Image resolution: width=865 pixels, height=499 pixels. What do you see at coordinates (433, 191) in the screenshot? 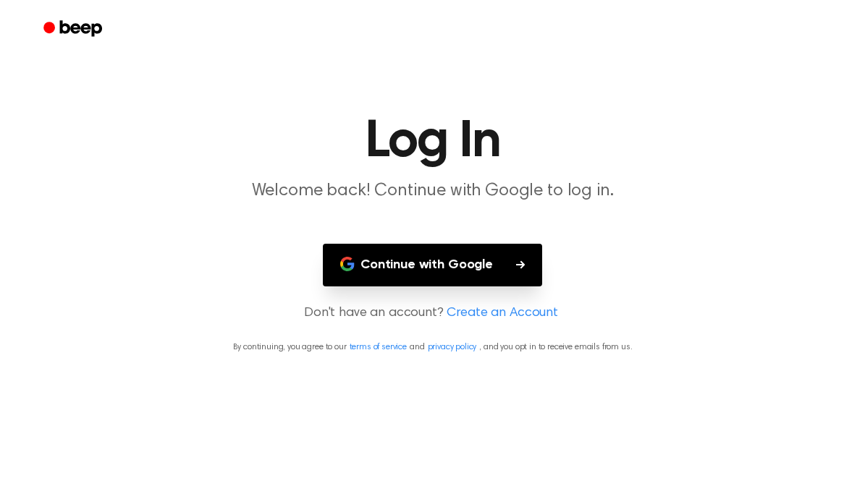
I see `p: Welcome back! Continue with Google to log in.` at bounding box center [433, 191].